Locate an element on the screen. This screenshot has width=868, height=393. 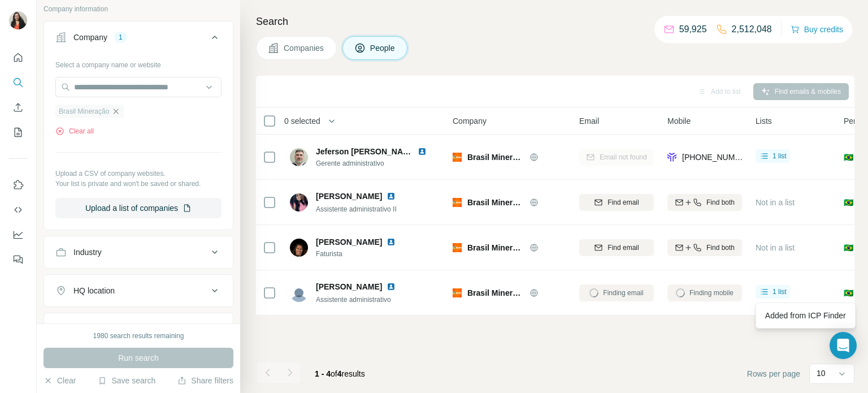
span: Assistente administrativo is located at coordinates (353, 300).